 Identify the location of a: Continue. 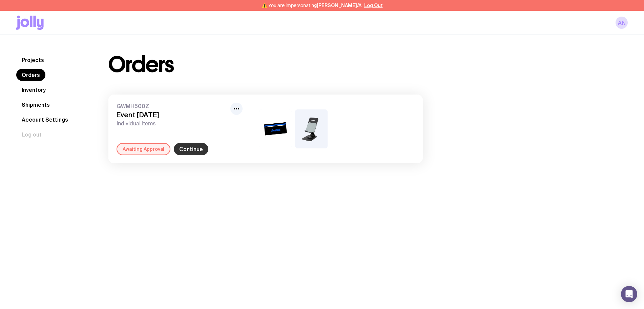
(191, 149).